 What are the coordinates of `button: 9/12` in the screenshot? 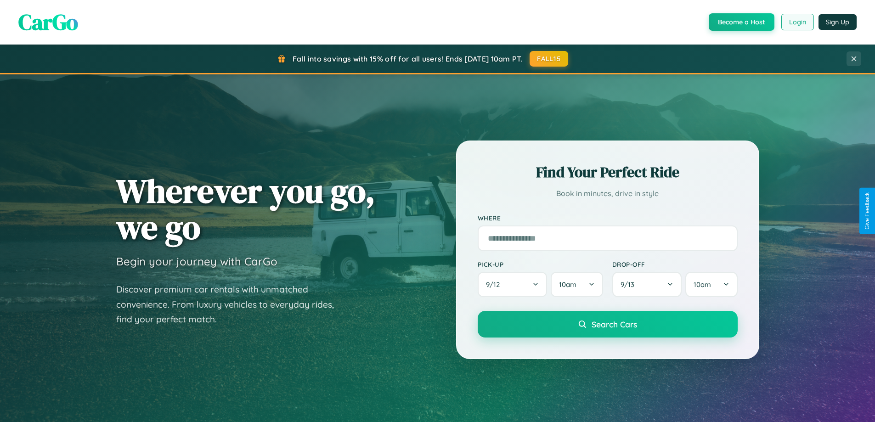 It's located at (513, 284).